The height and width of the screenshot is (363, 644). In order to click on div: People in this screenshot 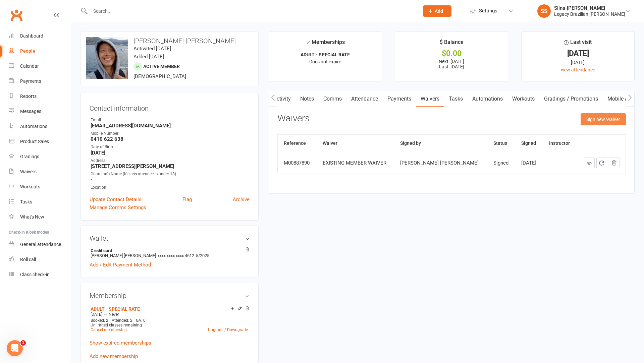, I will do `click(27, 51)`.